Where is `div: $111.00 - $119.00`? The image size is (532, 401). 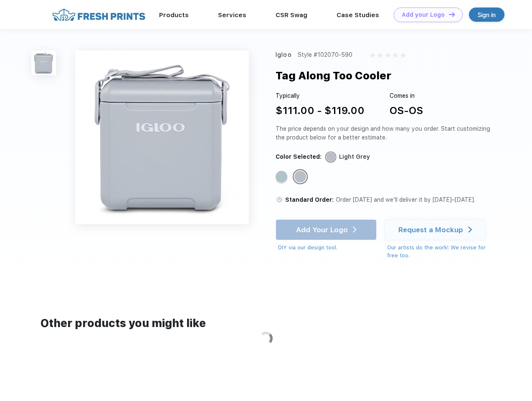 div: $111.00 - $119.00 is located at coordinates (320, 111).